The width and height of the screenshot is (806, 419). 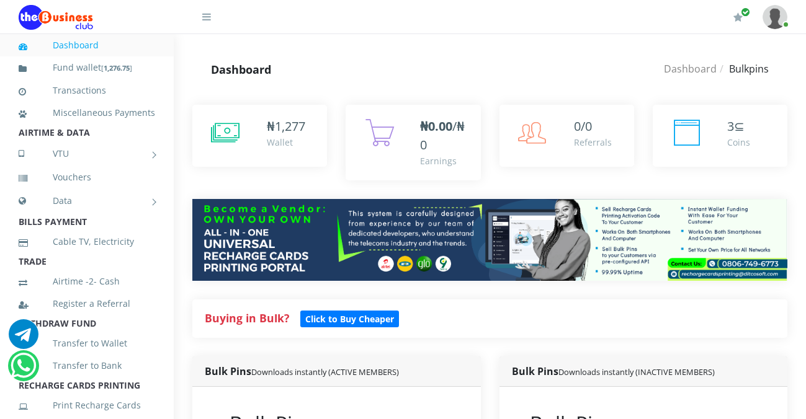 I want to click on small: Downloads instantly (ACTIVE MEMBERS), so click(x=325, y=372).